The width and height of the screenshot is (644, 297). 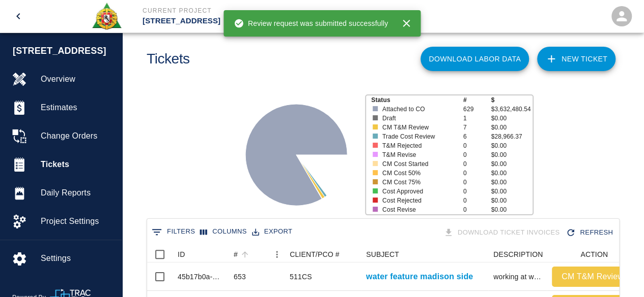 What do you see at coordinates (418, 201) in the screenshot?
I see `p: Cost Rejected` at bounding box center [418, 201].